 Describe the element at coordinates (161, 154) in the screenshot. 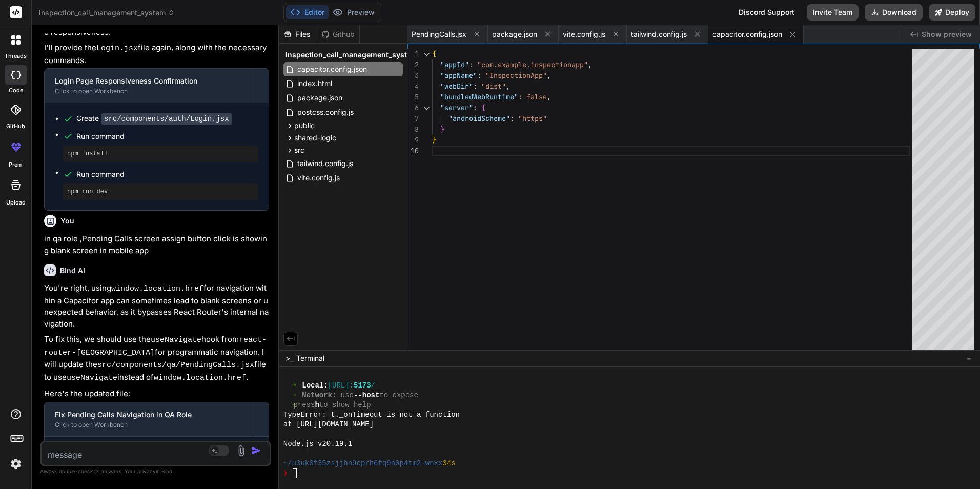

I see `pre: npm install` at that location.